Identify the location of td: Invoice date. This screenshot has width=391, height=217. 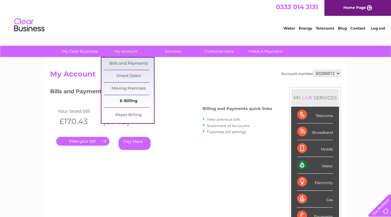
(122, 111).